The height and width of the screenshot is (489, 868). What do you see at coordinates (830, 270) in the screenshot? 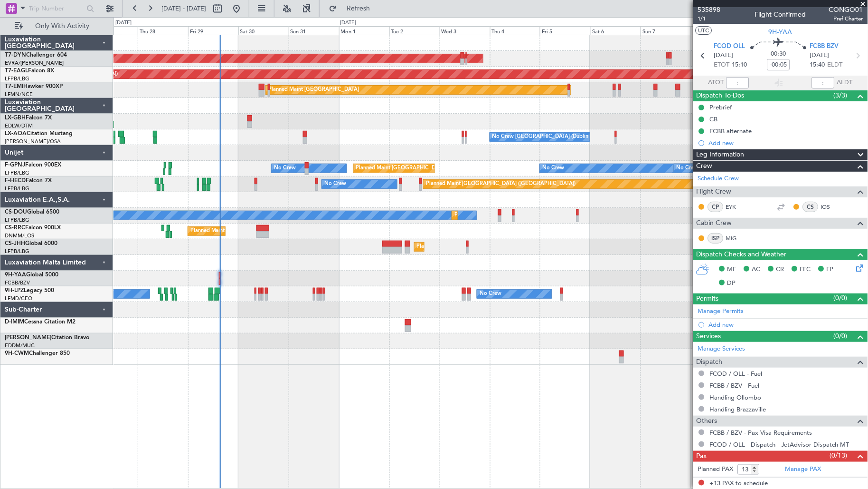
I see `span: FP` at bounding box center [830, 270].